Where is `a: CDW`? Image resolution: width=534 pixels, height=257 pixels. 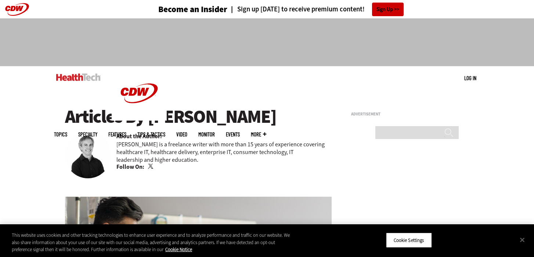
a: CDW is located at coordinates (139, 118).